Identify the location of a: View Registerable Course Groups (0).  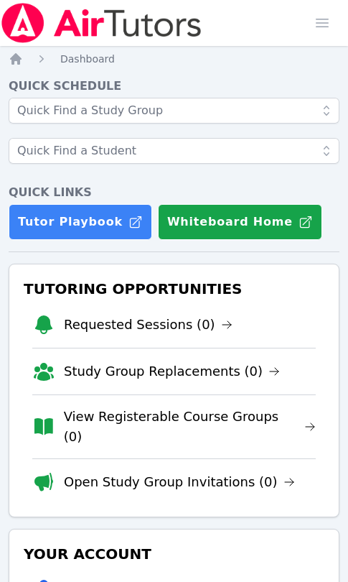
(190, 426).